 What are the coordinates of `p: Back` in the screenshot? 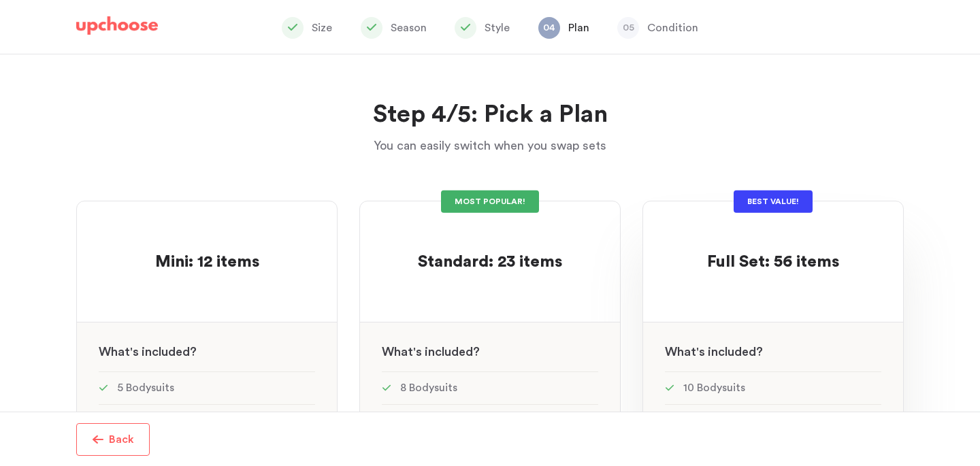 It's located at (121, 439).